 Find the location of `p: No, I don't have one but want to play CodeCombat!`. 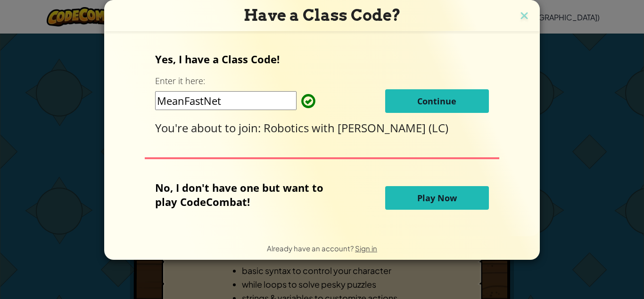

p: No, I don't have one but want to play CodeCombat! is located at coordinates (246, 195).